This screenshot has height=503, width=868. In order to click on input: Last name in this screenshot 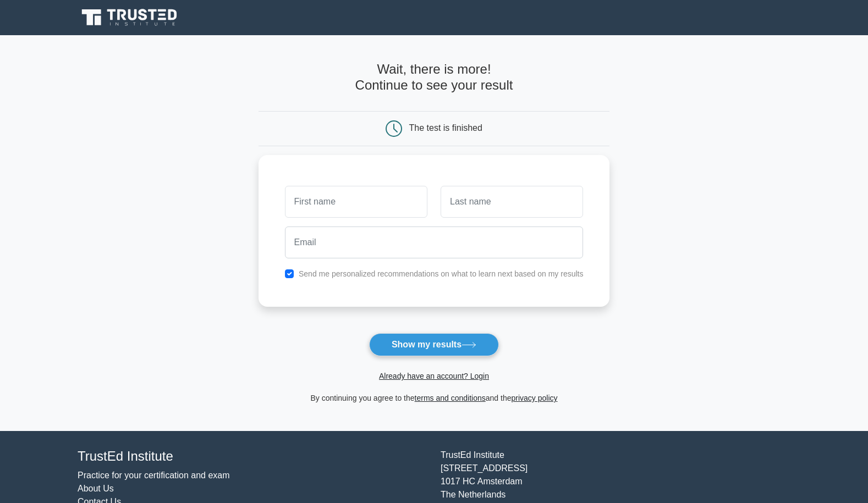, I will do `click(512, 202)`.